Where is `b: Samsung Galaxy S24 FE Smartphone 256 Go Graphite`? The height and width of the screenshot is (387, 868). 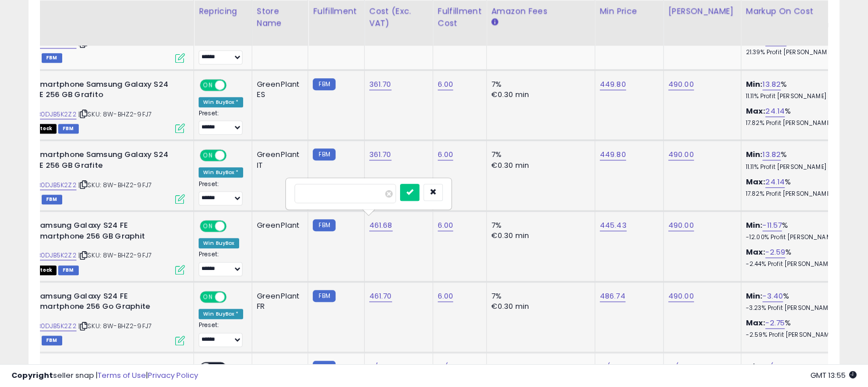
b: Samsung Galaxy S24 FE Smartphone 256 Go Graphite is located at coordinates (104, 303).